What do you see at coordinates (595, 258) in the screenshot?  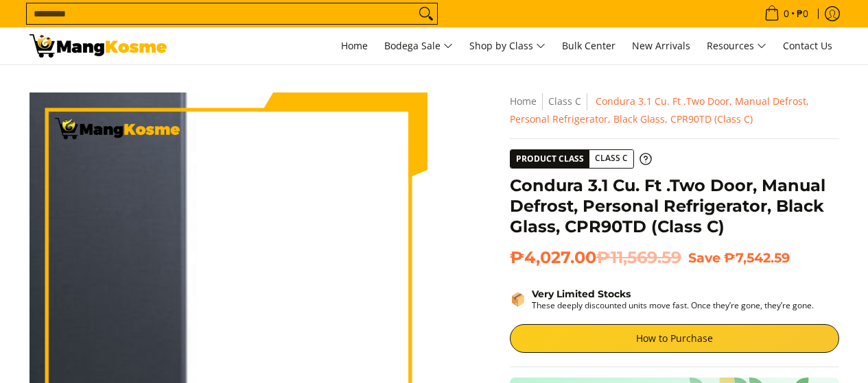 I see `span: ₱4,027.00` at bounding box center [595, 258].